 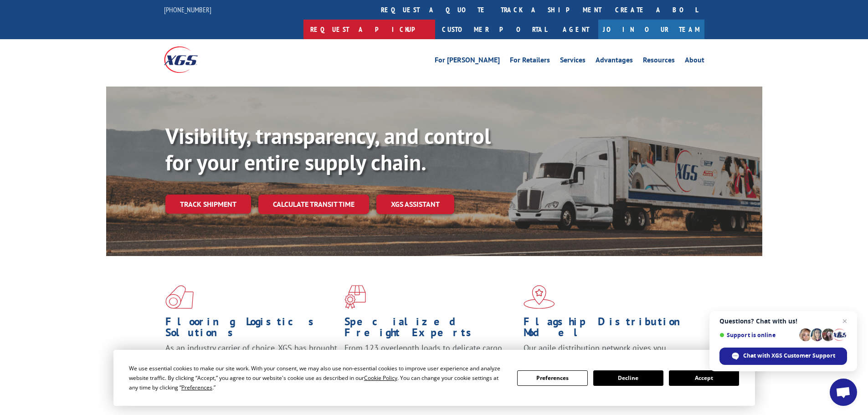 What do you see at coordinates (694, 61) in the screenshot?
I see `a: About` at bounding box center [694, 61].